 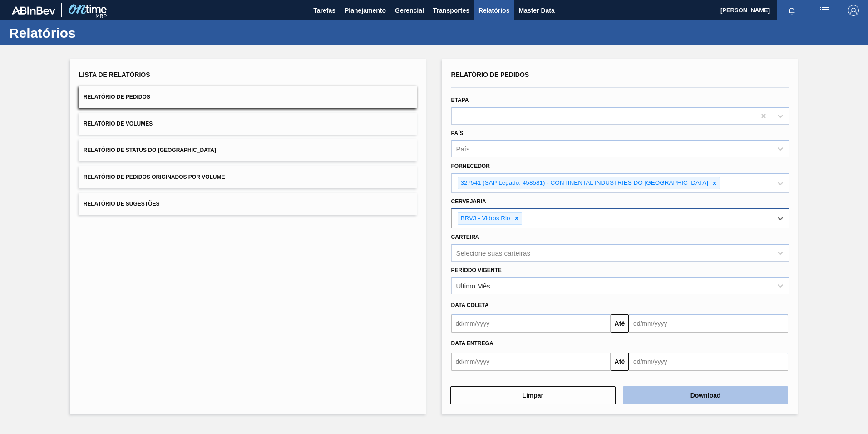 I want to click on label: Etapa, so click(x=460, y=100).